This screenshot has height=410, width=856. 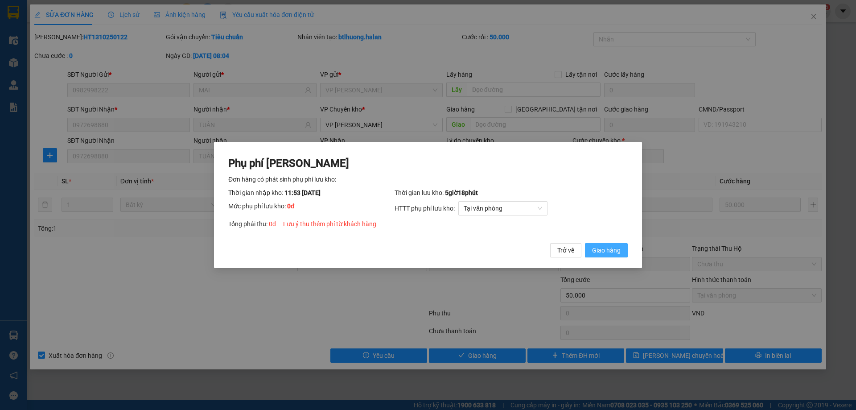 I want to click on img: logo.jpg, so click(x=45, y=33).